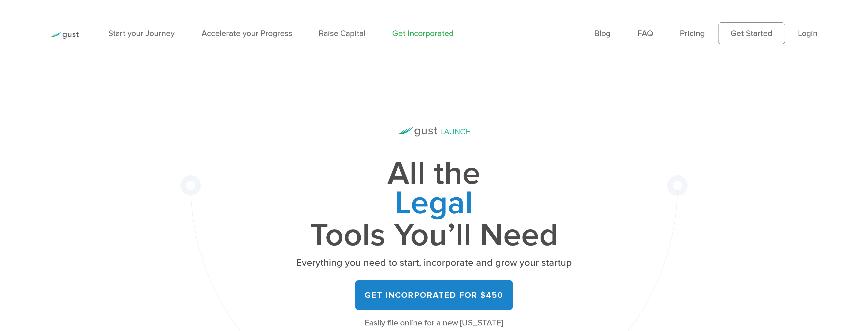  What do you see at coordinates (807, 34) in the screenshot?
I see `a: Login` at bounding box center [807, 34].